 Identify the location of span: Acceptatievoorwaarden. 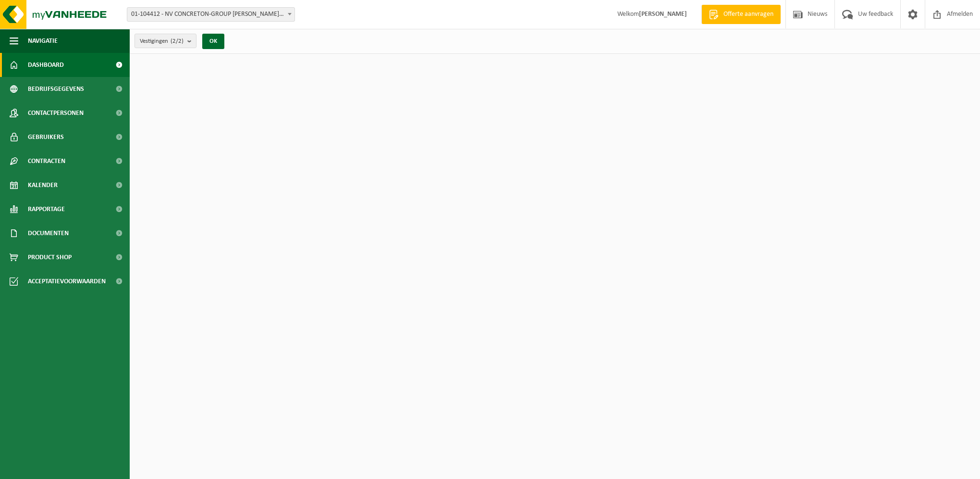
(67, 281).